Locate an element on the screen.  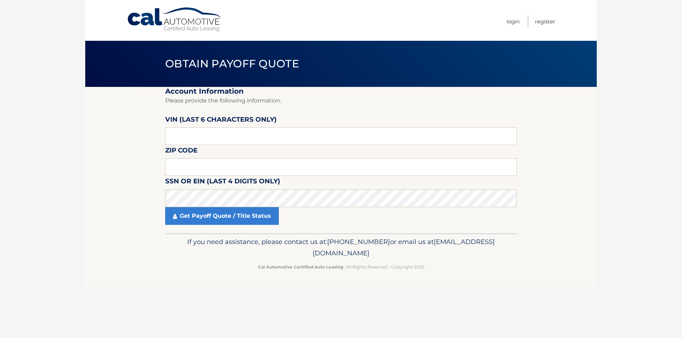
label: SSN or EIN (last 4 digits only) is located at coordinates (223, 182).